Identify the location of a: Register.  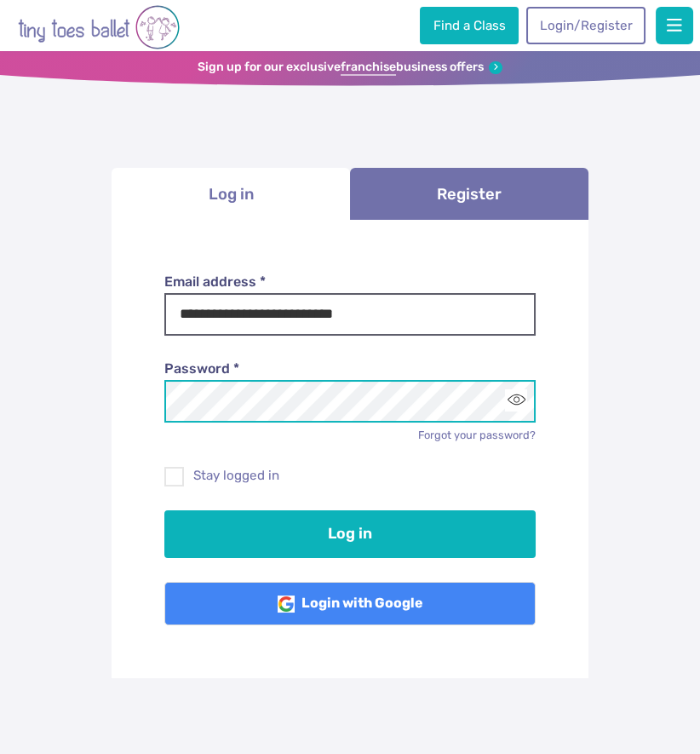
(469, 194).